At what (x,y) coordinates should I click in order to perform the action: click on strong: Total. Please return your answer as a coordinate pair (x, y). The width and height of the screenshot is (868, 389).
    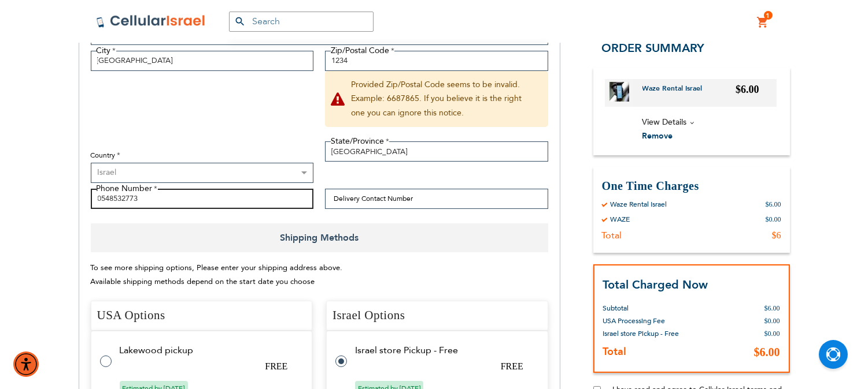
    Looking at the image, I should click on (614, 352).